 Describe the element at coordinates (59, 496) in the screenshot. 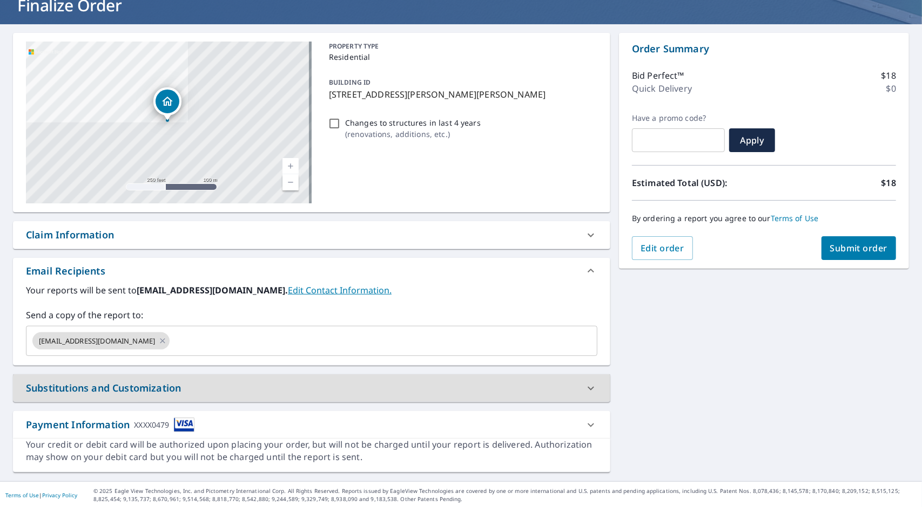

I see `a: Privacy Policy` at that location.